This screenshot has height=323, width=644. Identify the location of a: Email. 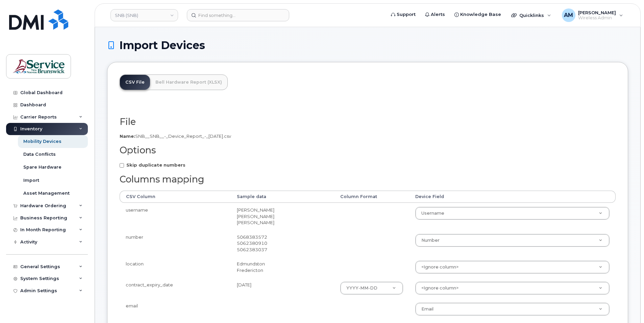
(513, 309).